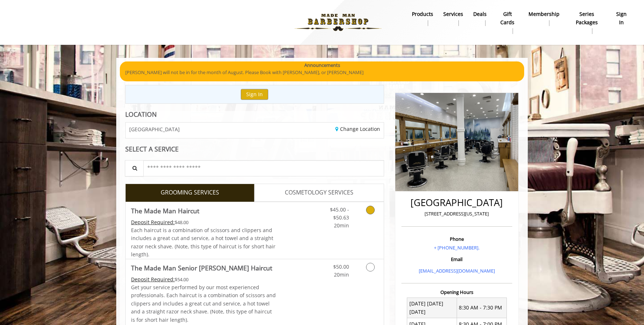 The height and width of the screenshot is (325, 644). What do you see at coordinates (621, 18) in the screenshot?
I see `b: sign in` at bounding box center [621, 18].